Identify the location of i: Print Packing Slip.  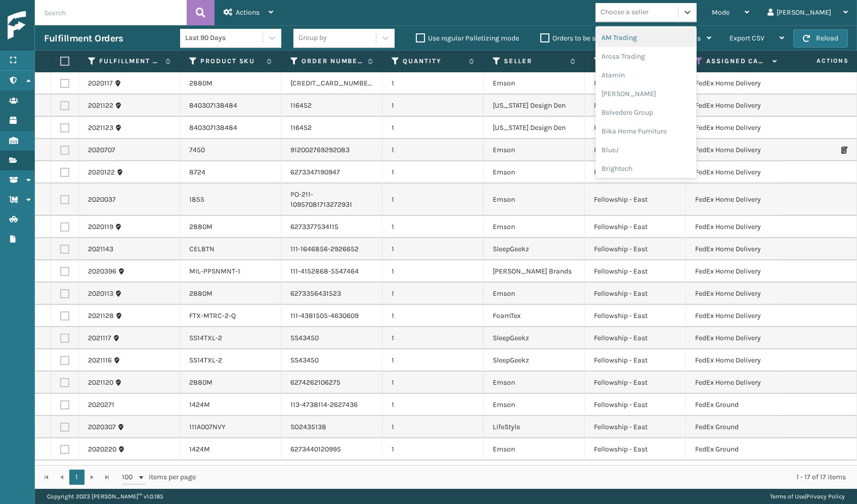
(844, 150).